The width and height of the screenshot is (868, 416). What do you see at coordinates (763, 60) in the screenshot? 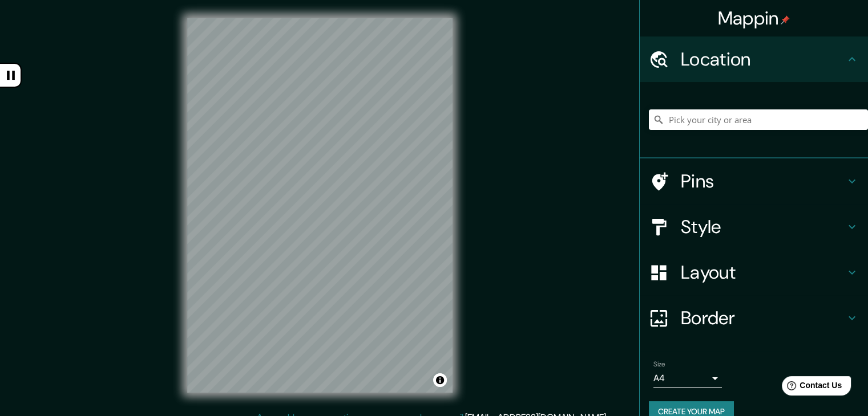
I see `h4: Location` at bounding box center [763, 60].